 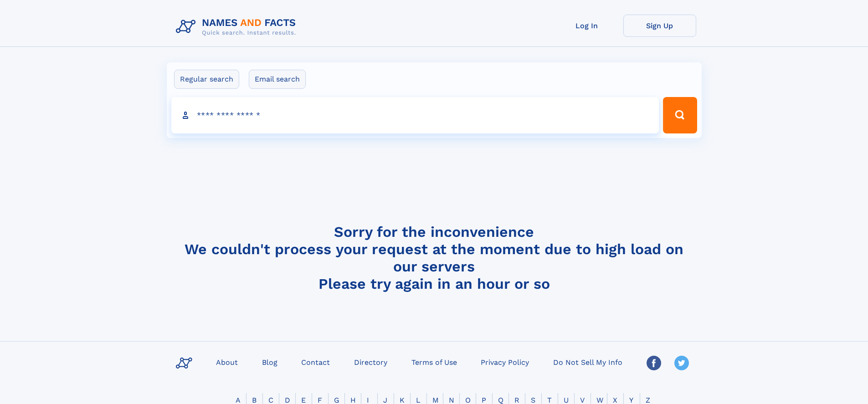 I want to click on a: Terms of Use, so click(x=434, y=362).